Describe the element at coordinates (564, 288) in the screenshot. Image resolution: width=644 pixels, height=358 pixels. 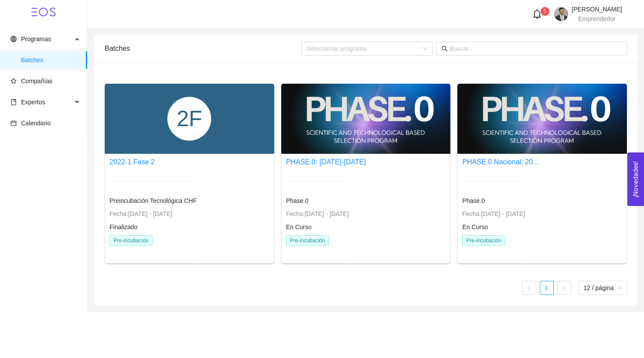
I see `span: right` at that location.